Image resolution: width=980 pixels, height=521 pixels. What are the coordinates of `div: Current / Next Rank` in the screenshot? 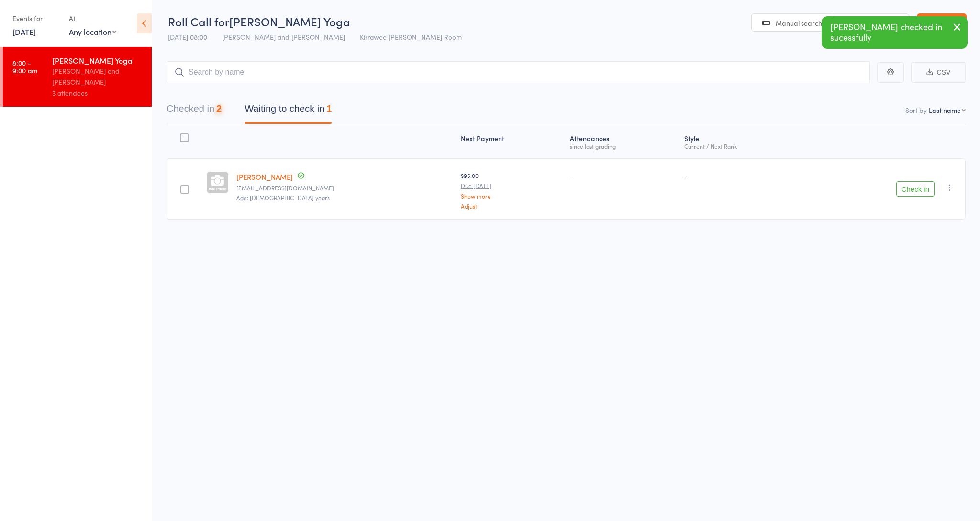 It's located at (745, 146).